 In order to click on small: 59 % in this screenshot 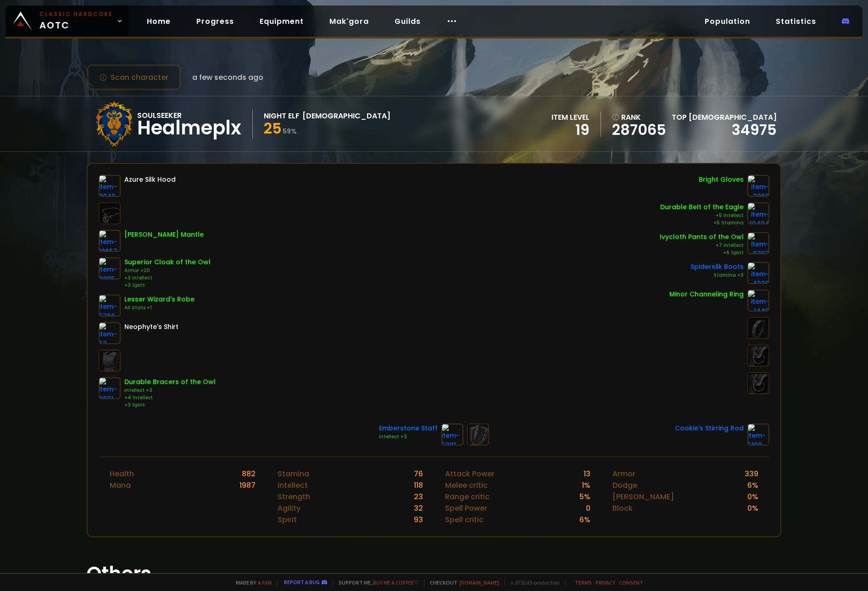, I will do `click(290, 131)`.